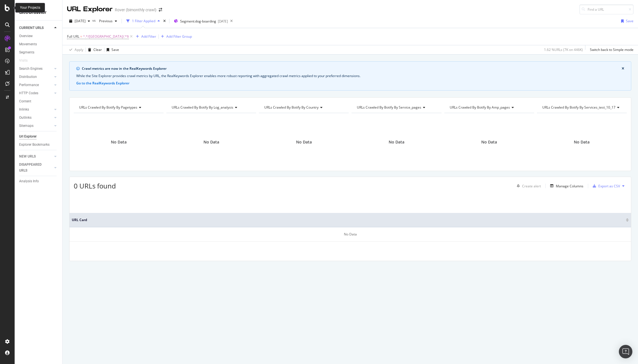  What do you see at coordinates (175, 37) in the screenshot?
I see `button: Add Filter Group` at bounding box center [175, 37].